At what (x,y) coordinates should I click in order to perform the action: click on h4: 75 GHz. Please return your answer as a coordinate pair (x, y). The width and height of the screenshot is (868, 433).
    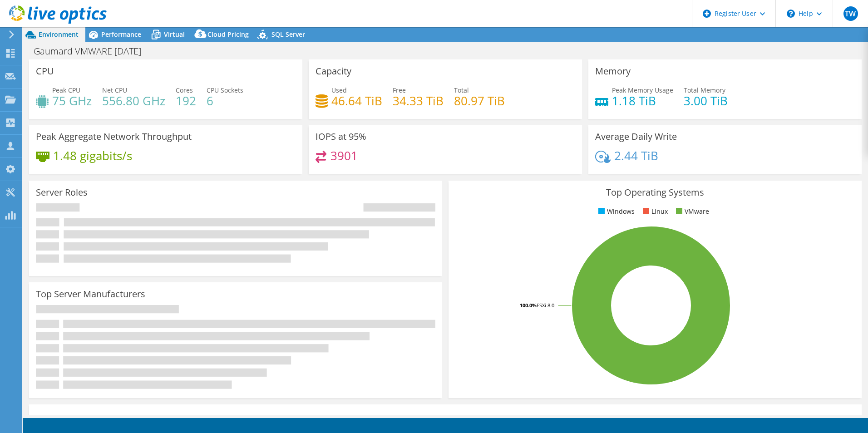
    Looking at the image, I should click on (72, 101).